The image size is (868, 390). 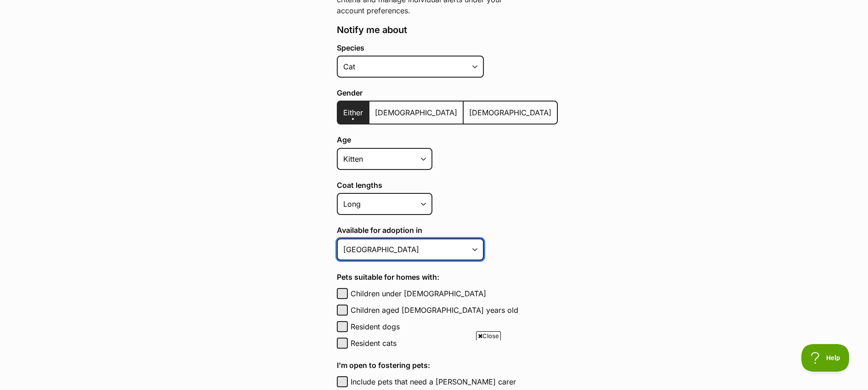 What do you see at coordinates (447, 140) in the screenshot?
I see `label: Age` at bounding box center [447, 140].